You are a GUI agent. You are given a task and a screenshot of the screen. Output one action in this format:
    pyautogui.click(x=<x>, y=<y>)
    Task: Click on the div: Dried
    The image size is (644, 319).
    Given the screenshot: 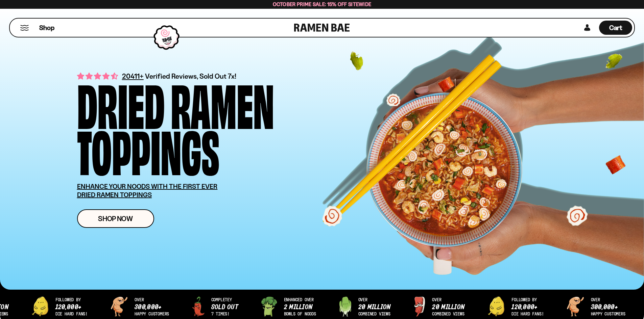 What is the action you would take?
    pyautogui.click(x=120, y=102)
    